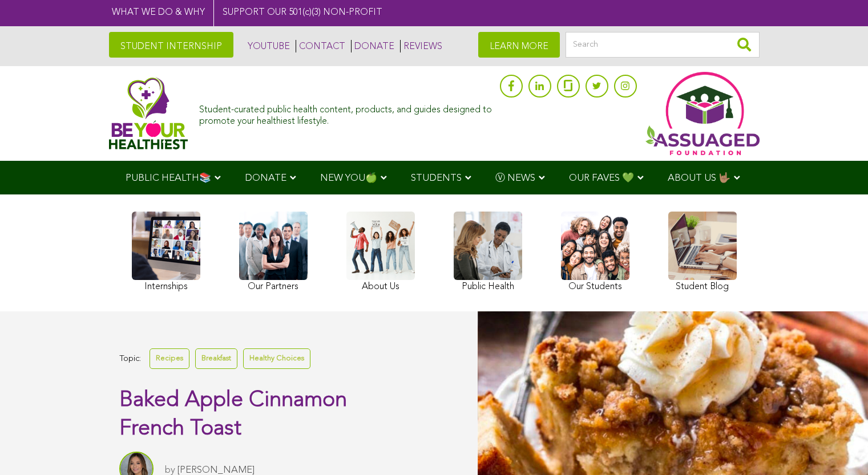 Image resolution: width=868 pixels, height=475 pixels. Describe the element at coordinates (839, 448) in the screenshot. I see `div: Chat Widget` at that location.